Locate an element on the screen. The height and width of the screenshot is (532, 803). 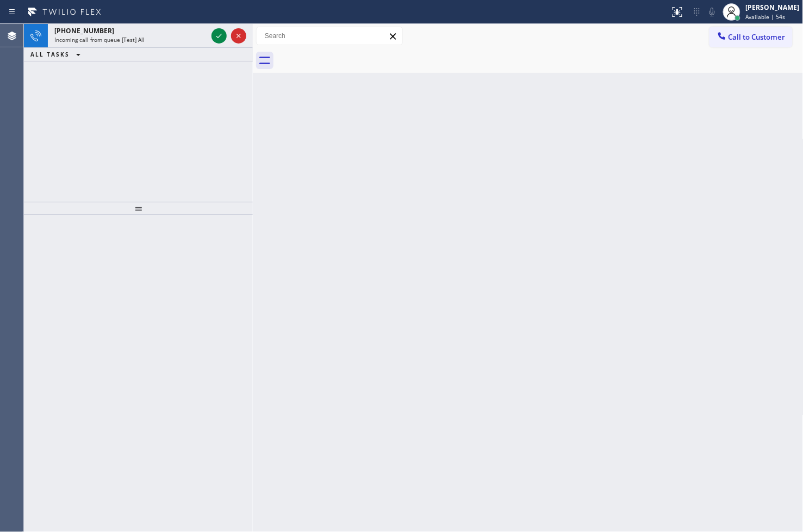
input: Search is located at coordinates (329, 36).